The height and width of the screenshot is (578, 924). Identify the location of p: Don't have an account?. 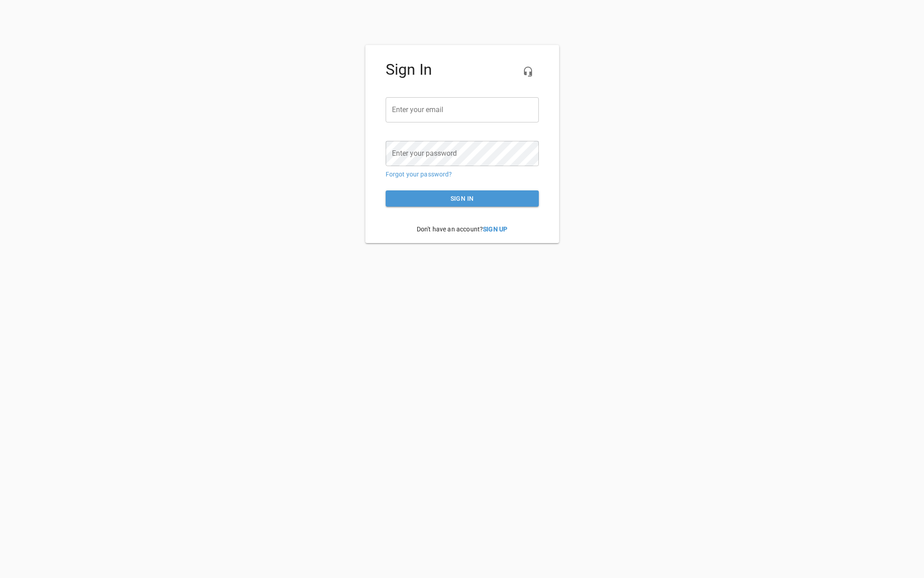
(462, 229).